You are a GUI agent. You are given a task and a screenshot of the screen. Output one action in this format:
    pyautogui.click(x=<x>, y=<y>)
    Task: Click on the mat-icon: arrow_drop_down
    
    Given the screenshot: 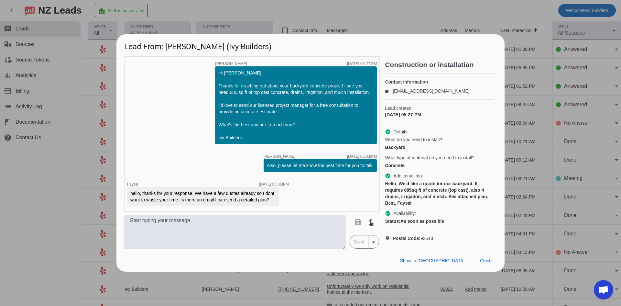 What is the action you would take?
    pyautogui.click(x=374, y=242)
    